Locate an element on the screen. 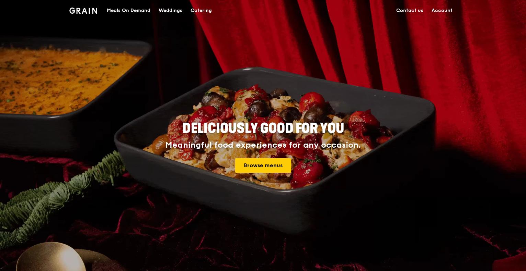 The width and height of the screenshot is (526, 271). span: Deliciously good for you is located at coordinates (263, 129).